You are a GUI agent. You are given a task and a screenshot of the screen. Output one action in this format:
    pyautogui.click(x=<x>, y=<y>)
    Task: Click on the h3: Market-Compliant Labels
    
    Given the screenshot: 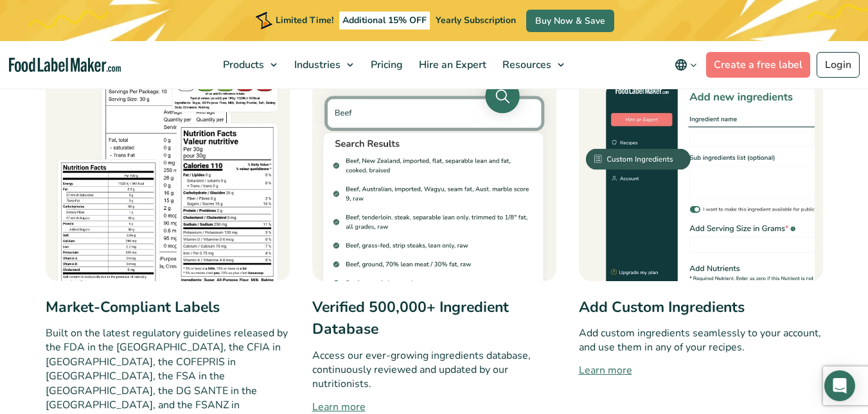 What is the action you would take?
    pyautogui.click(x=168, y=308)
    